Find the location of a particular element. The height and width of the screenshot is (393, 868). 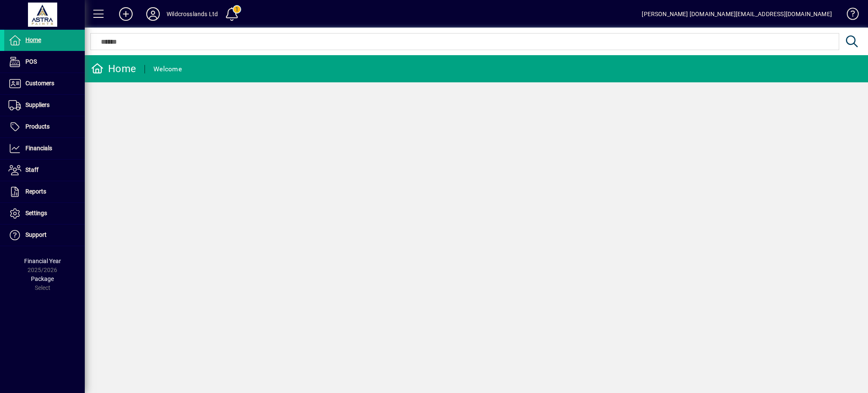

a: Financials is located at coordinates (45, 149).